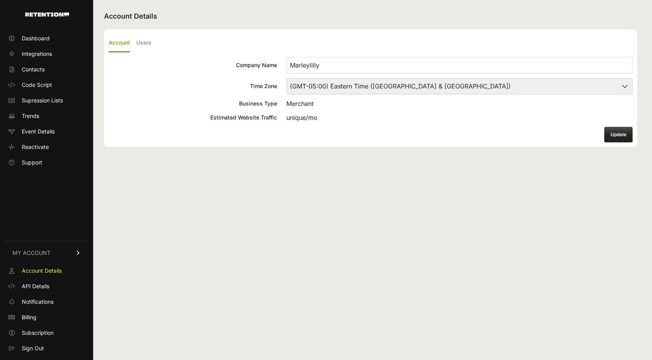 The height and width of the screenshot is (360, 652). What do you see at coordinates (459, 65) in the screenshot?
I see `input: Company Name` at bounding box center [459, 65].